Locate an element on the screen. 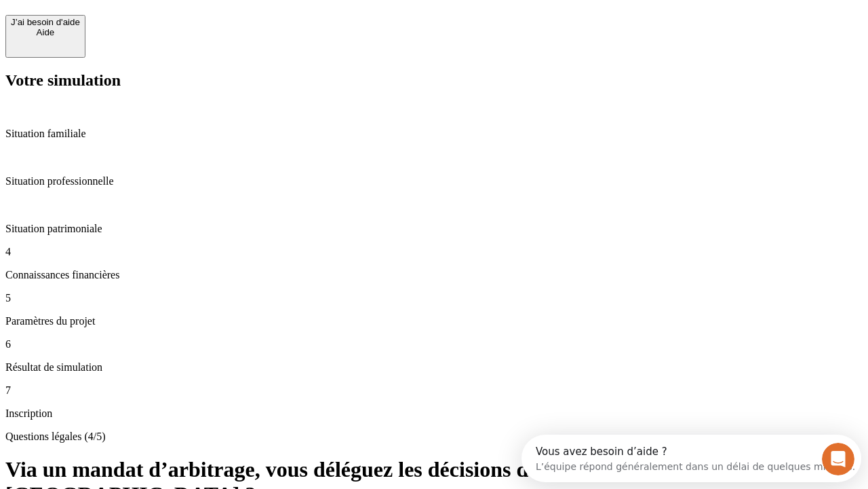 The height and width of the screenshot is (489, 868). p: 7 is located at coordinates (434, 390).